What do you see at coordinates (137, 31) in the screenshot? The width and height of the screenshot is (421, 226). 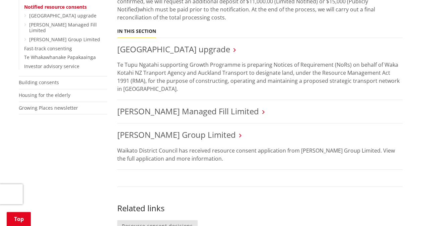 I see `h5: In this section` at bounding box center [137, 31].